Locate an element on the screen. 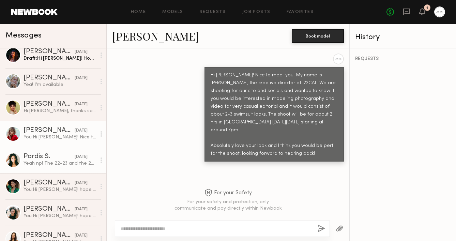  div: Pardis S. is located at coordinates (49, 157).